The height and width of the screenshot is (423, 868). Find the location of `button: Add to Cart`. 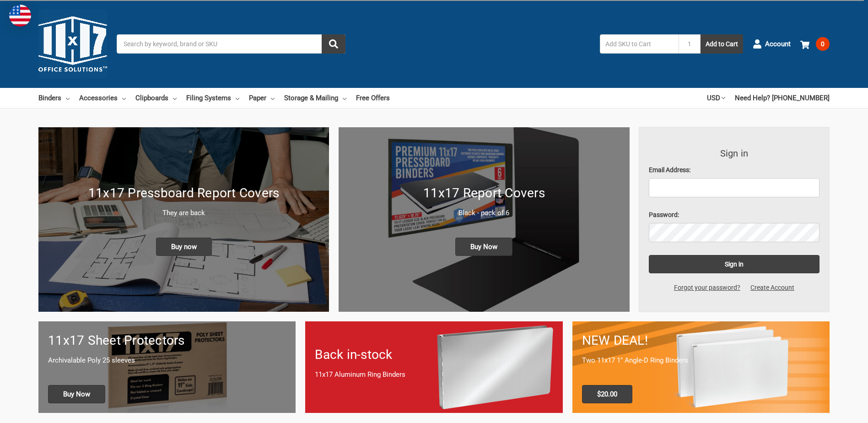

button: Add to Cart is located at coordinates (722, 44).